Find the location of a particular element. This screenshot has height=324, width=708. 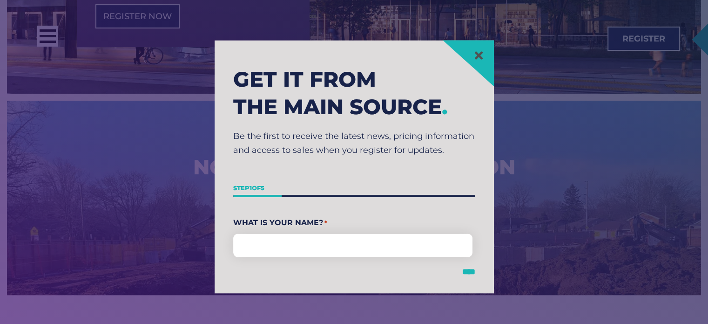

span: 1 is located at coordinates (250, 188).